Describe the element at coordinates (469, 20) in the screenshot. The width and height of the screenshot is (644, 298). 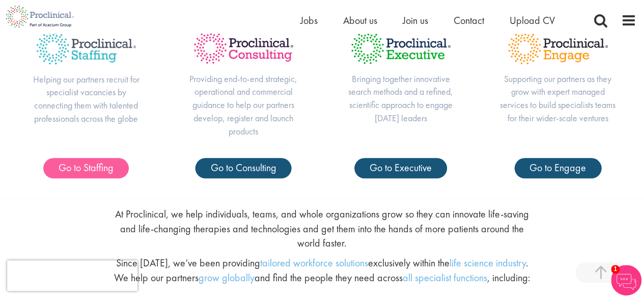
I see `a: Contact` at that location.